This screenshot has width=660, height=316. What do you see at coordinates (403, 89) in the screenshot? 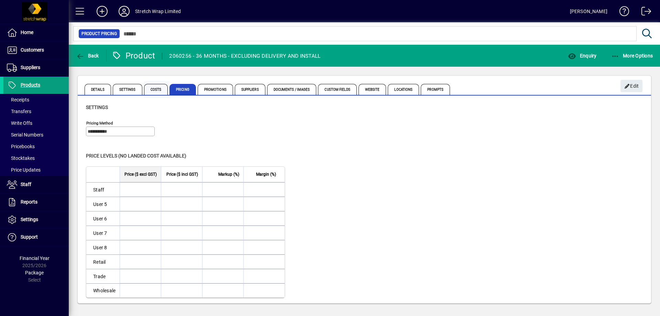
I see `span: Locations` at bounding box center [403, 89].